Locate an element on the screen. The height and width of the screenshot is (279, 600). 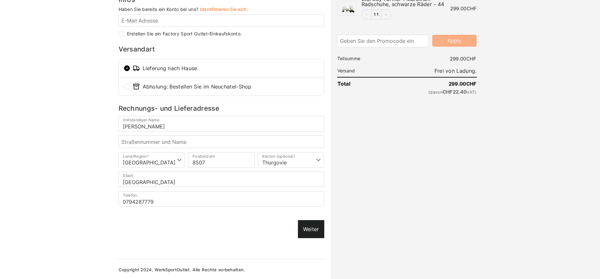
th: Total is located at coordinates (360, 84).